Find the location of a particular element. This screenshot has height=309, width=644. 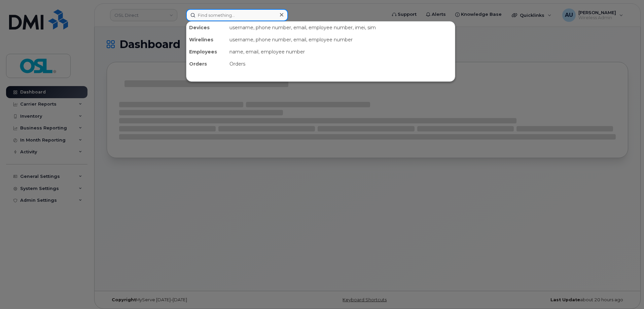

div: Employees is located at coordinates (207, 52).